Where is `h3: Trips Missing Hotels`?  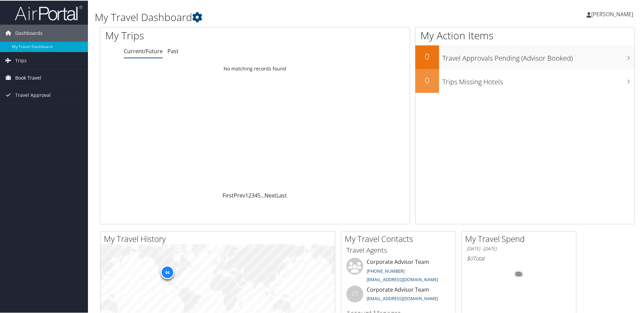 h3: Trips Missing Hotels is located at coordinates (538, 79).